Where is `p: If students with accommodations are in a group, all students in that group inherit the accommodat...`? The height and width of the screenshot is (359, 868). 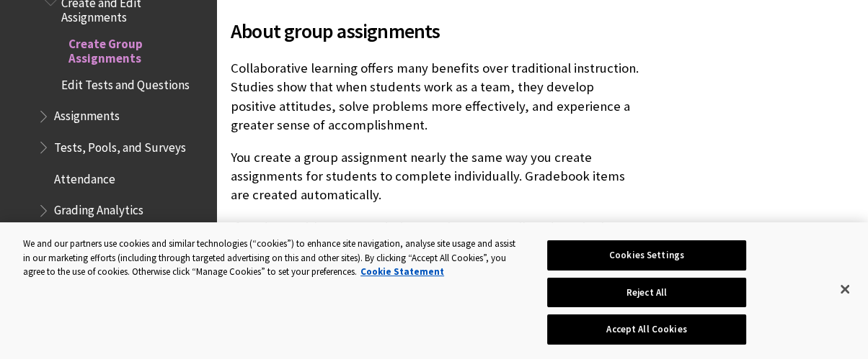 p: If students with accommodations are in a group, all students in that group inherit the accommodat... is located at coordinates (435, 265).